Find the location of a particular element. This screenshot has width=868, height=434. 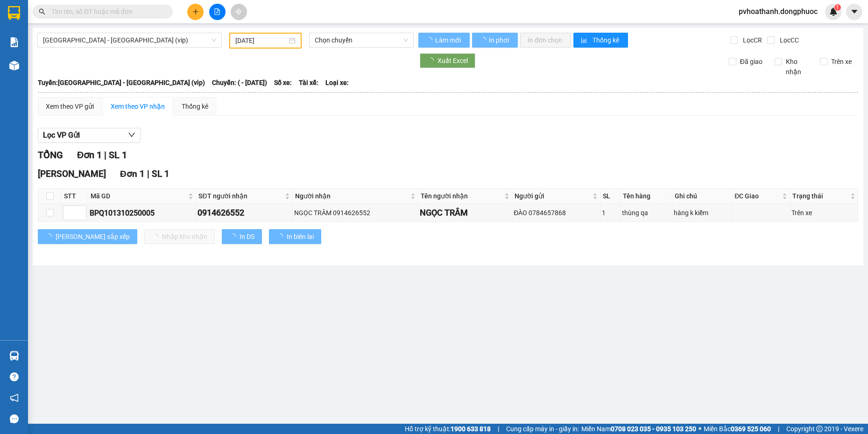

button: Lọc VP Gửi is located at coordinates (89, 135).